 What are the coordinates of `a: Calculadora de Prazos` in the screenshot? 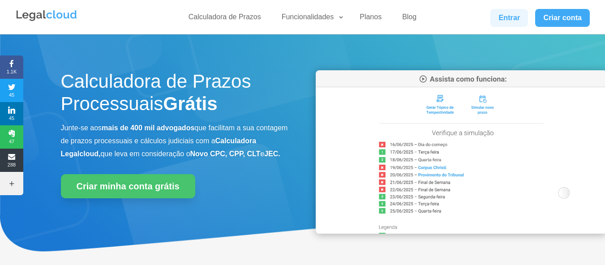 It's located at (225, 19).